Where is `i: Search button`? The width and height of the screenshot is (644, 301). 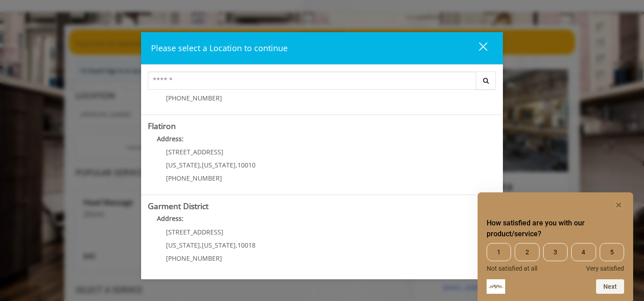 i: Search button is located at coordinates (486, 81).